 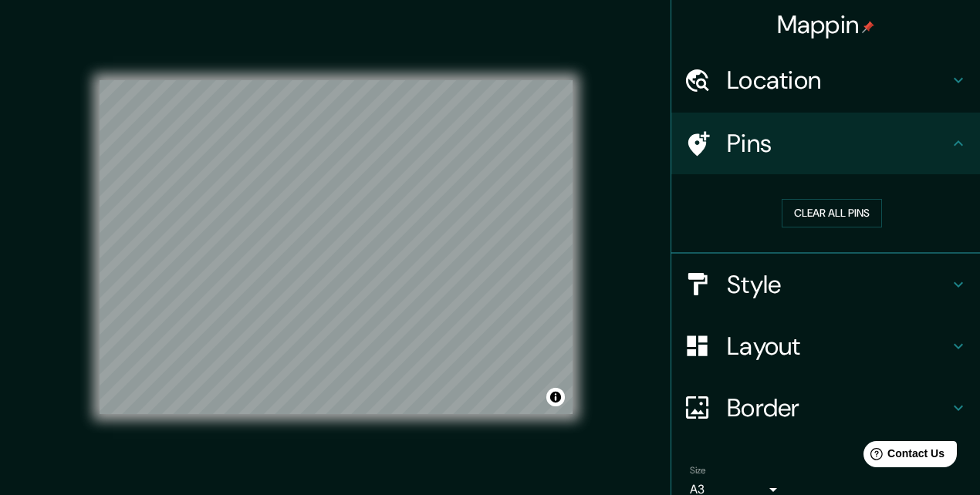 I want to click on img: pin-icon.png, so click(x=867, y=27).